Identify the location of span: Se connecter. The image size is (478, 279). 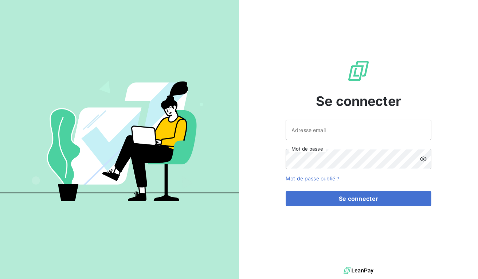
(359, 101).